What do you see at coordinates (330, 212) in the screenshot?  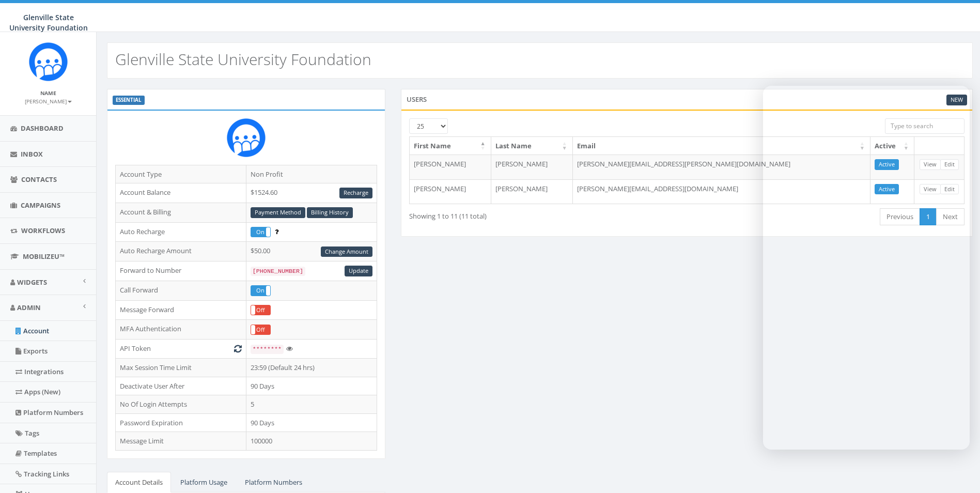 I see `a: Billing History` at bounding box center [330, 212].